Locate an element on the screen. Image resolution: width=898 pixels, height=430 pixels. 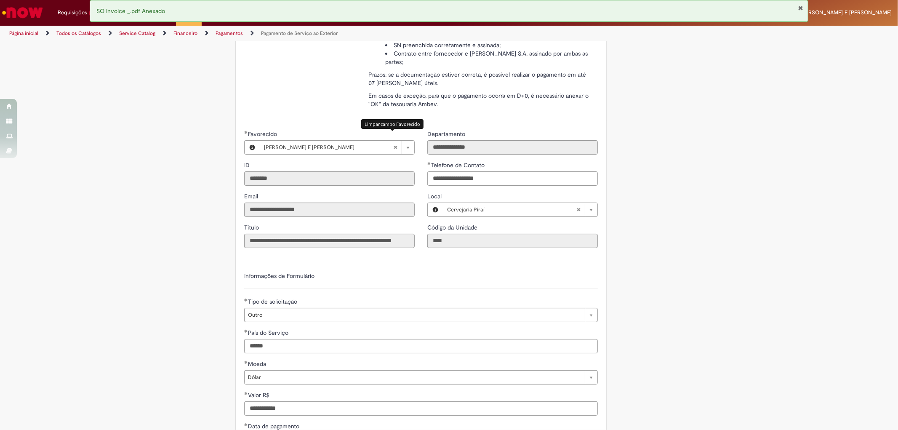
abbr: Limpar campo Local is located at coordinates (579, 210).